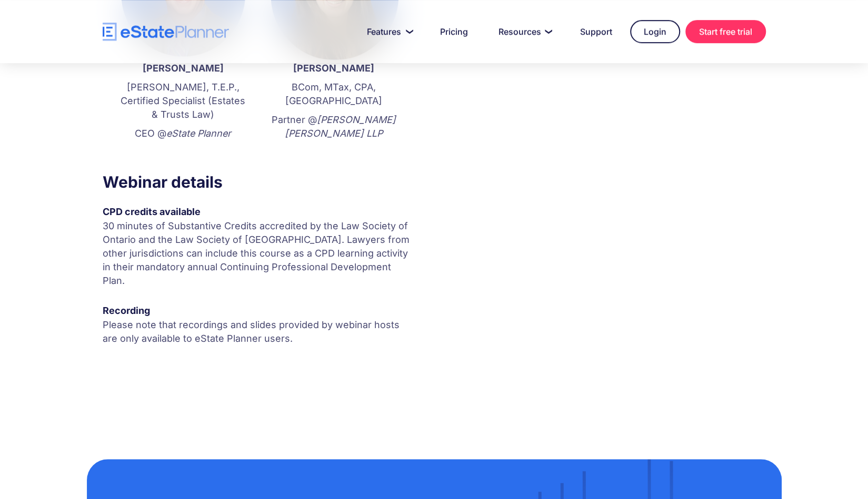 Image resolution: width=868 pixels, height=499 pixels. I want to click on a: Resources, so click(523, 31).